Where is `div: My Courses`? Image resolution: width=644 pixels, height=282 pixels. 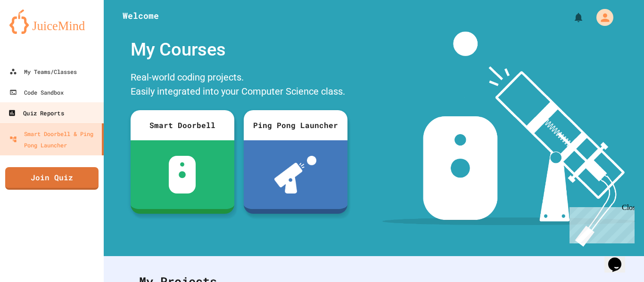 div: My Courses is located at coordinates (239, 50).